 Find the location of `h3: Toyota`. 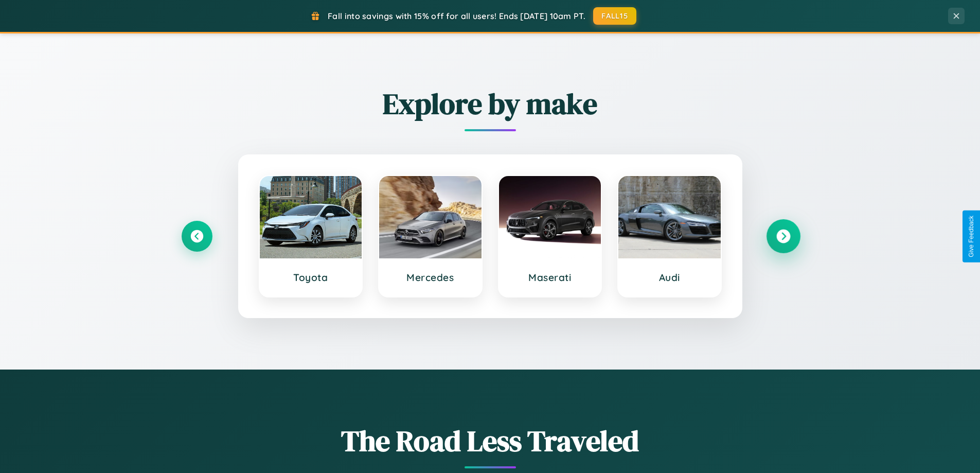

h3: Toyota is located at coordinates (311, 278).